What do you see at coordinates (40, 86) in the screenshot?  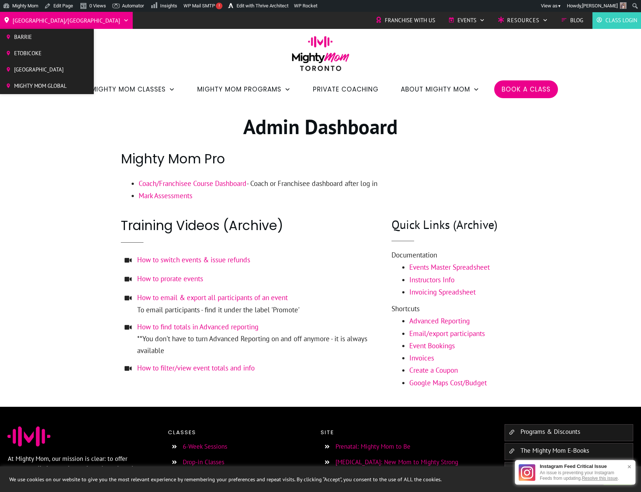 I see `span: Mighty Mom Global` at bounding box center [40, 86].